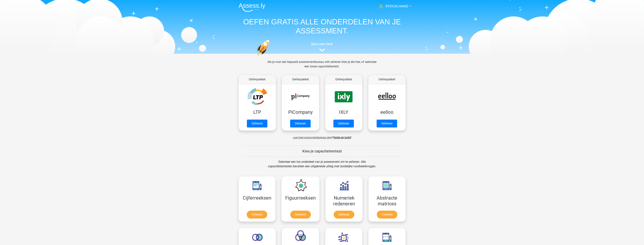 The height and width of the screenshot is (245, 644). What do you see at coordinates (312, 138) in the screenshot?
I see `span: Laat meer assessmentbureaus zien` at bounding box center [312, 138].